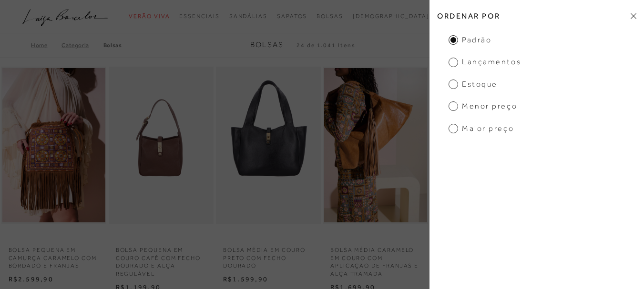 Image resolution: width=644 pixels, height=289 pixels. I want to click on h2: Ordenar por, so click(537, 16).